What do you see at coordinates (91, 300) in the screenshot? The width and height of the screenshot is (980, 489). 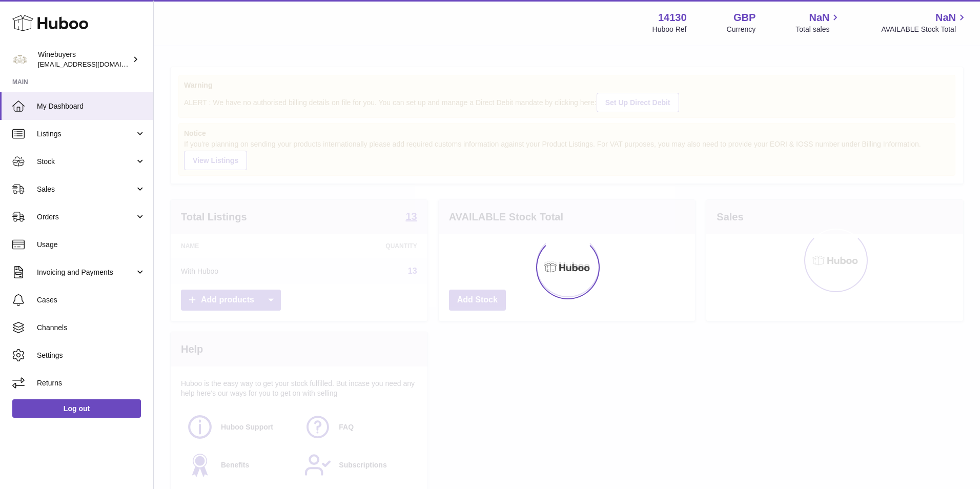 I see `span: Cases` at bounding box center [91, 300].